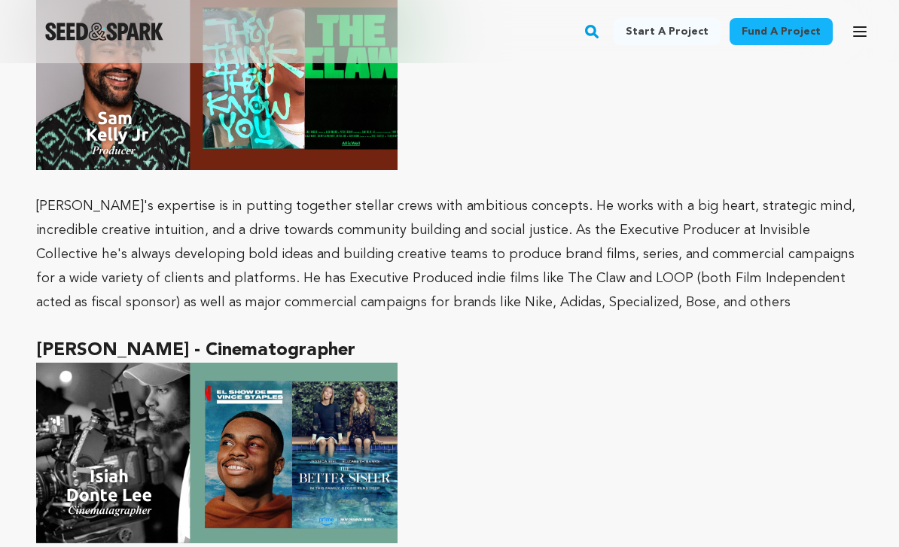 Image resolution: width=899 pixels, height=547 pixels. What do you see at coordinates (667, 32) in the screenshot?
I see `a: Start a project` at bounding box center [667, 32].